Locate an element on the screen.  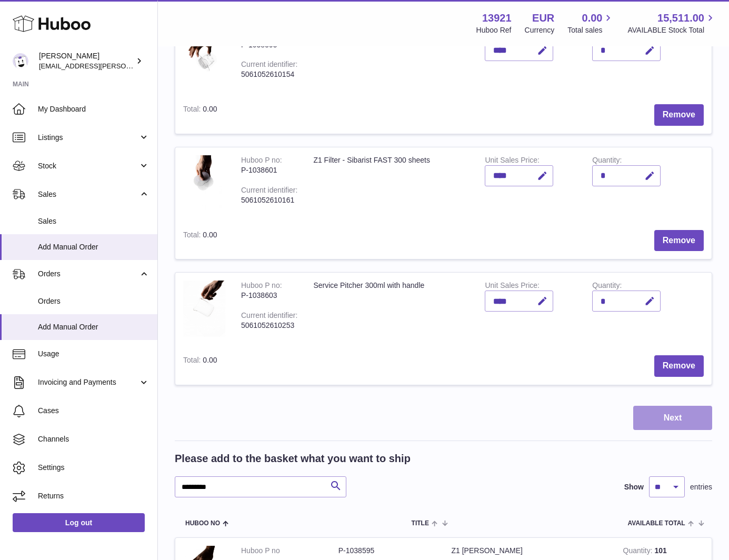
div: 5061052610253 is located at coordinates (269, 325).